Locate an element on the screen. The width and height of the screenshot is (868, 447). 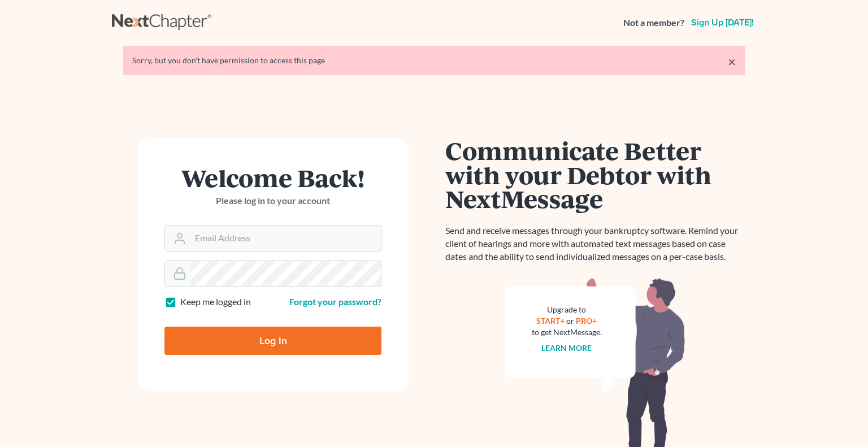
span: or is located at coordinates (571, 321).